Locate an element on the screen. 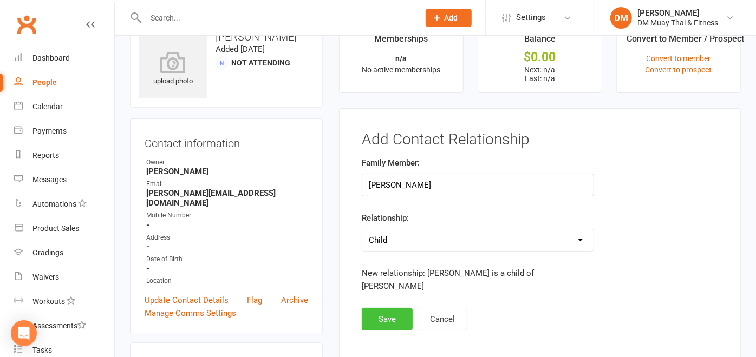 This screenshot has height=357, width=756. a: Calendar is located at coordinates (64, 107).